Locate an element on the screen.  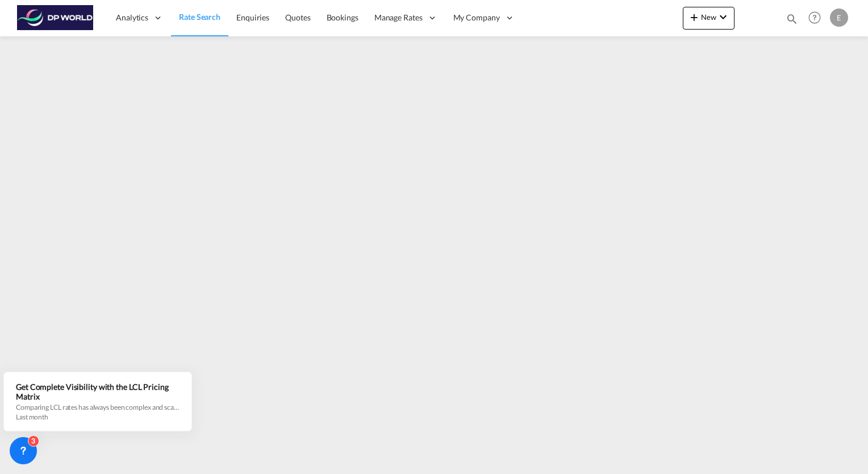
span: Rate Search is located at coordinates (200, 17).